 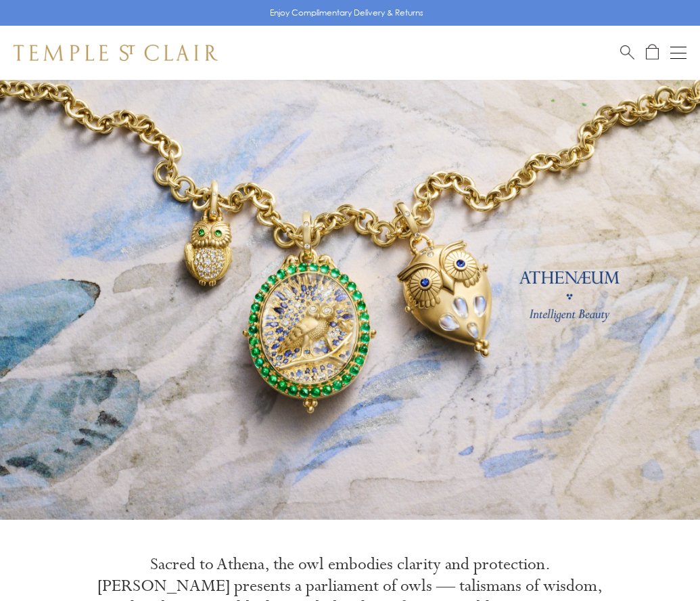 I want to click on p: Enjoy Complimentary Delivery & Returns, so click(x=346, y=13).